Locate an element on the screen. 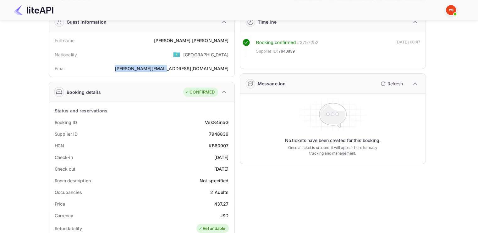  div: KB60907 is located at coordinates (218, 145).